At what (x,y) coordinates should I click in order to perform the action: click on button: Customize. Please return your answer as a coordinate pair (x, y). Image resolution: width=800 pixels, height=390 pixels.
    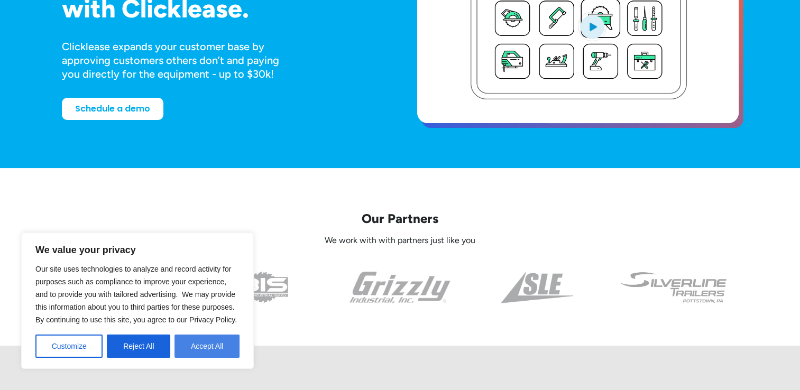
    Looking at the image, I should click on (69, 347).